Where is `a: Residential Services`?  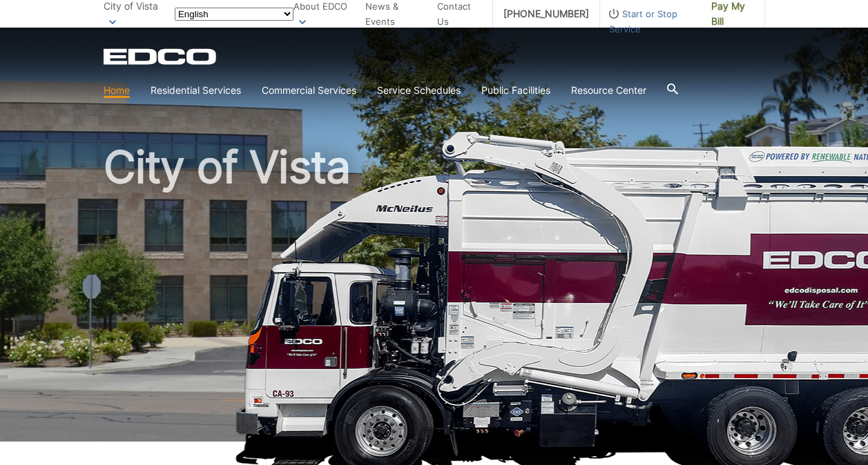
a: Residential Services is located at coordinates (196, 90).